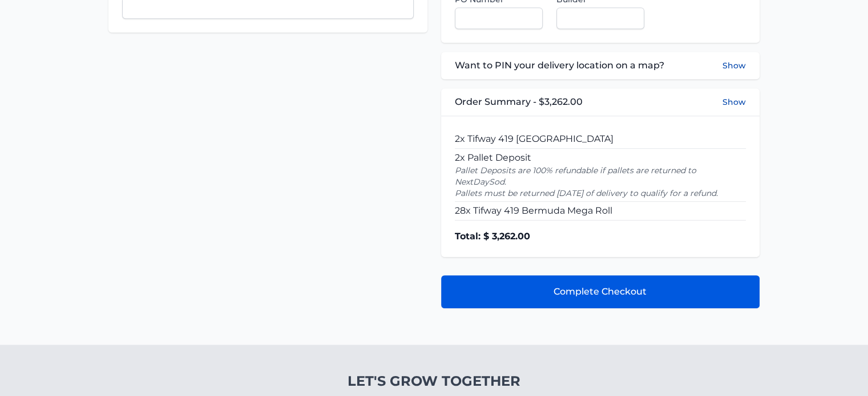 The width and height of the screenshot is (868, 396). Describe the element at coordinates (601, 174) in the screenshot. I see `li: 2x Pallet Deposit` at that location.